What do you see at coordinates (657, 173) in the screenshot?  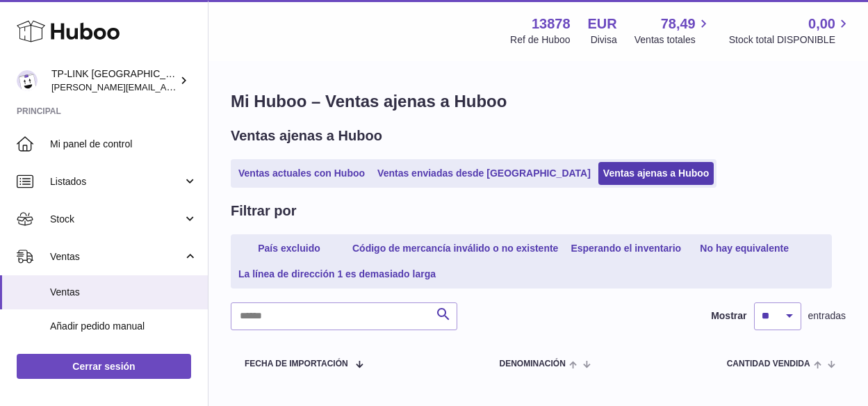 I see `a: Ventas ajenas a Huboo` at bounding box center [657, 173].